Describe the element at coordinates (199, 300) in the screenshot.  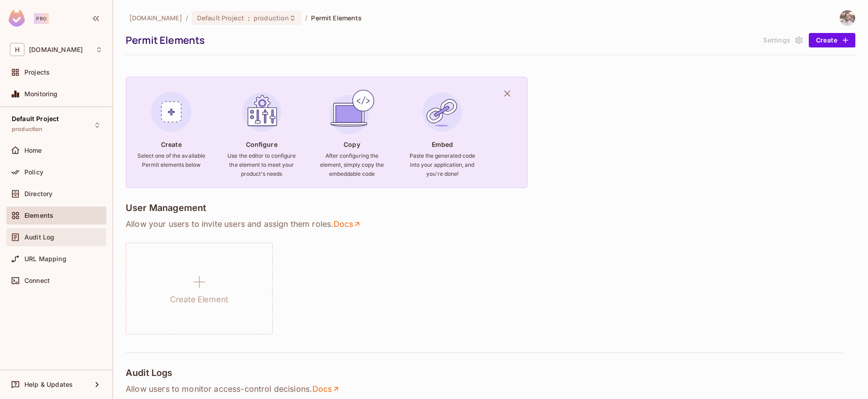
I see `h1: Create Element` at that location.